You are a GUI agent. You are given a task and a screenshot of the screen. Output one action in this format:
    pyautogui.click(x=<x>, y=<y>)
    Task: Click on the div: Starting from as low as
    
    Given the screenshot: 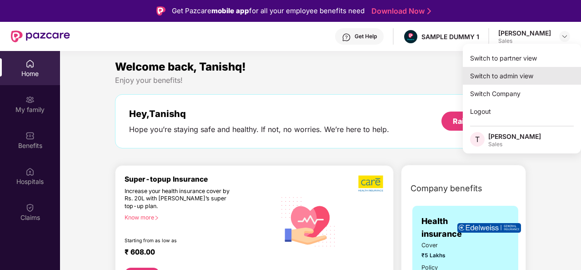 What is the action you would take?
    pyautogui.click(x=181, y=241)
    